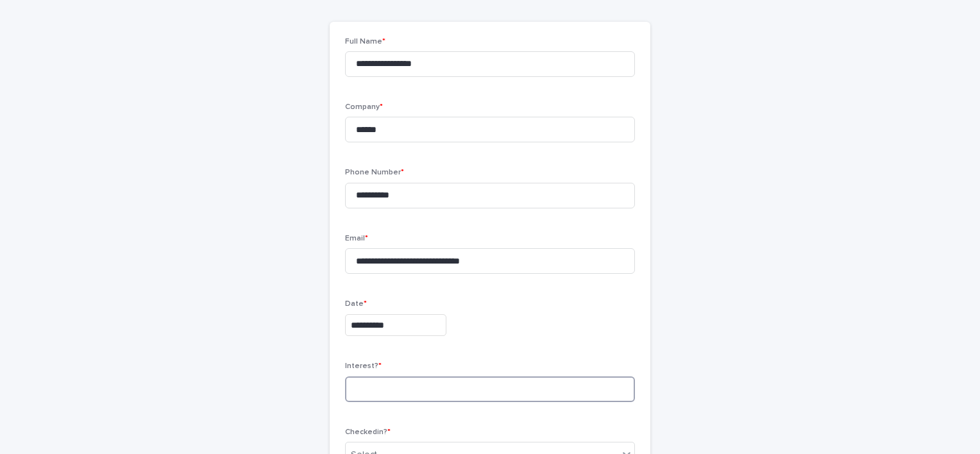 The height and width of the screenshot is (454, 980). Describe the element at coordinates (367, 432) in the screenshot. I see `span: Checkedin?` at that location.